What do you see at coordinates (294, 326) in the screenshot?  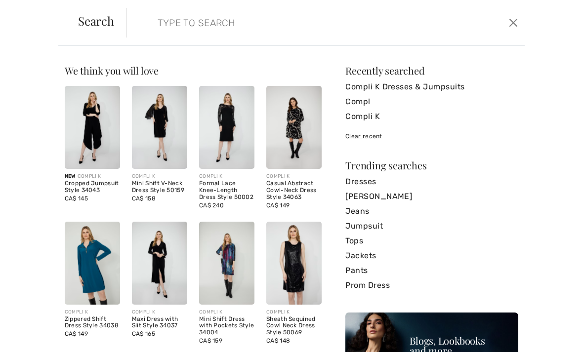 I see `div: Sheath Sequined Cowl Neck Dress Style 50069` at bounding box center [294, 326].